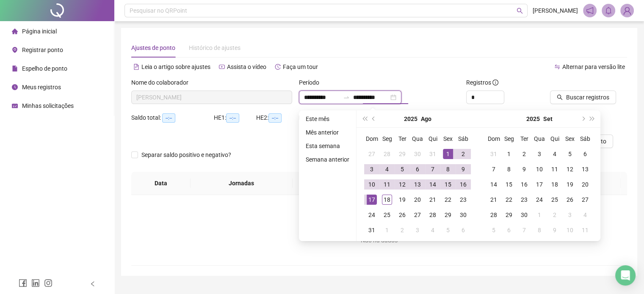 This screenshot has height=294, width=644. What do you see at coordinates (311, 83) in the screenshot?
I see `label: Período` at bounding box center [311, 83].